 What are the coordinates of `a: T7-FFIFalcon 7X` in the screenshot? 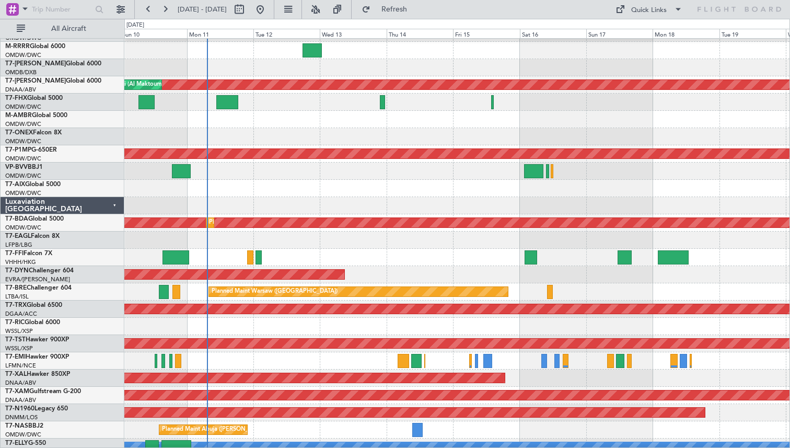 It's located at (29, 253).